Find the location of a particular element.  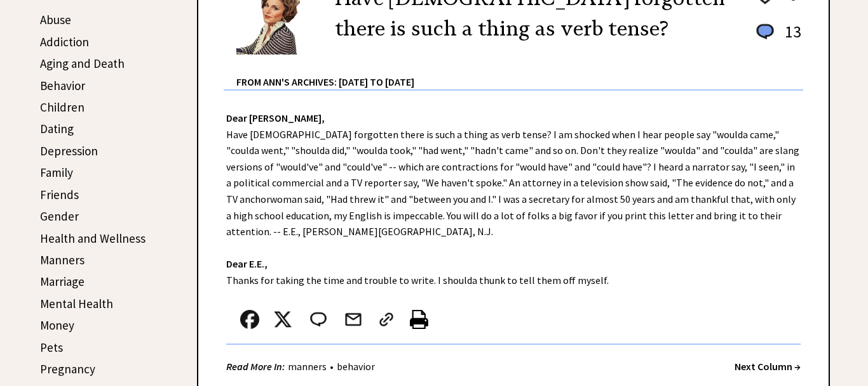

a: Dating is located at coordinates (56, 128).